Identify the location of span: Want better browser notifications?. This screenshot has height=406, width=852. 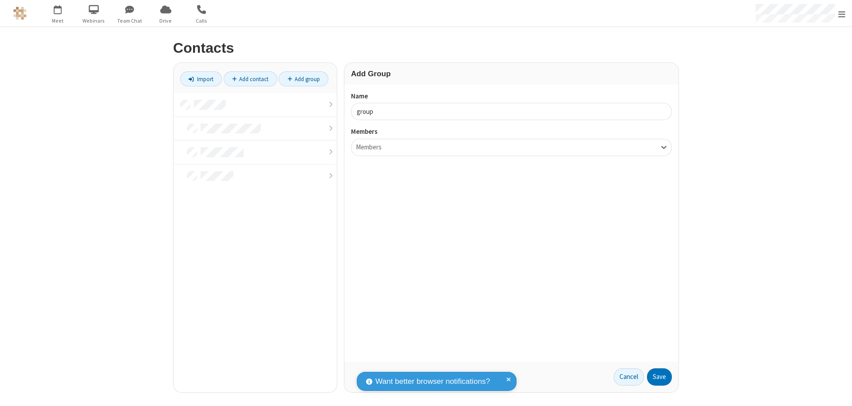
(433, 382).